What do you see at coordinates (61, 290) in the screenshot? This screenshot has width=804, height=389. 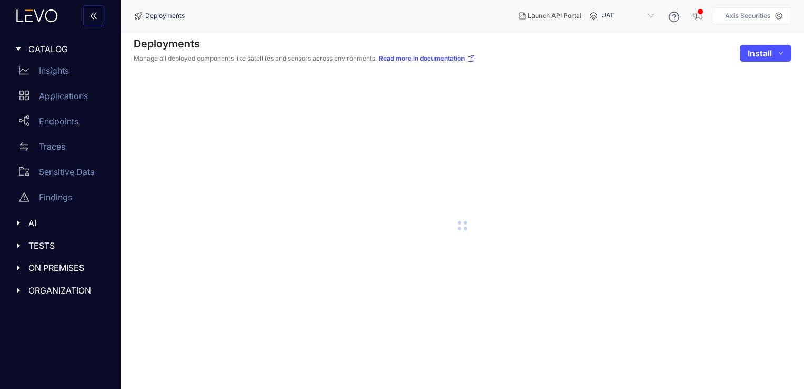 I see `div: ORGANIZATION` at bounding box center [61, 290].